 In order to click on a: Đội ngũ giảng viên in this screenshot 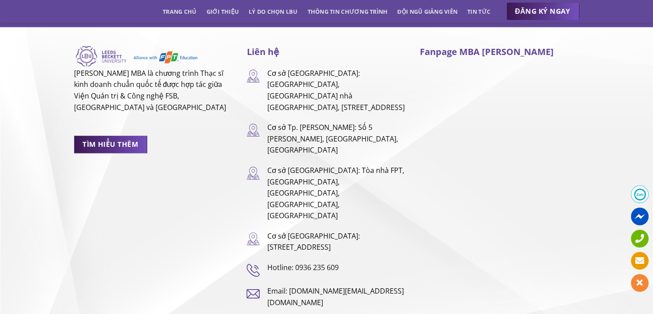, I will do `click(427, 12)`.